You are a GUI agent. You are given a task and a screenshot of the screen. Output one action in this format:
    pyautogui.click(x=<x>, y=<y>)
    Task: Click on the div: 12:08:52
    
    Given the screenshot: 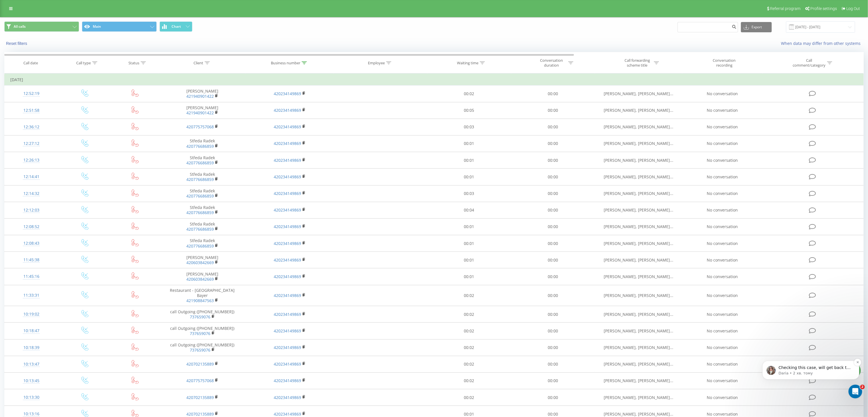 What is the action you would take?
    pyautogui.click(x=32, y=226)
    